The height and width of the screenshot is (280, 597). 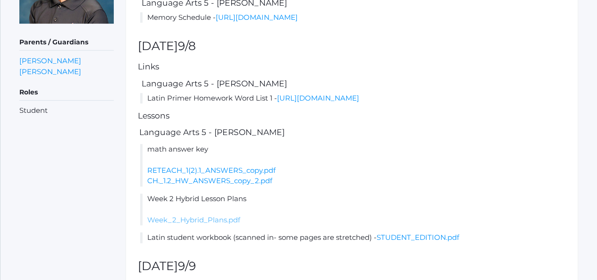 What do you see at coordinates (210, 180) in the screenshot?
I see `a: CH._1.2_HW_ANSWERS_copy_2.pdf` at bounding box center [210, 180].